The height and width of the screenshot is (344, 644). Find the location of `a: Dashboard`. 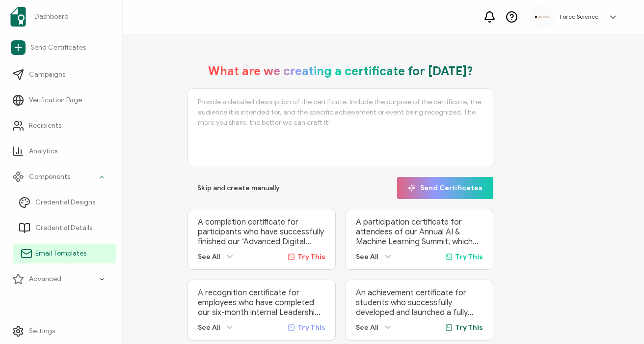

a: Dashboard is located at coordinates (61, 17).